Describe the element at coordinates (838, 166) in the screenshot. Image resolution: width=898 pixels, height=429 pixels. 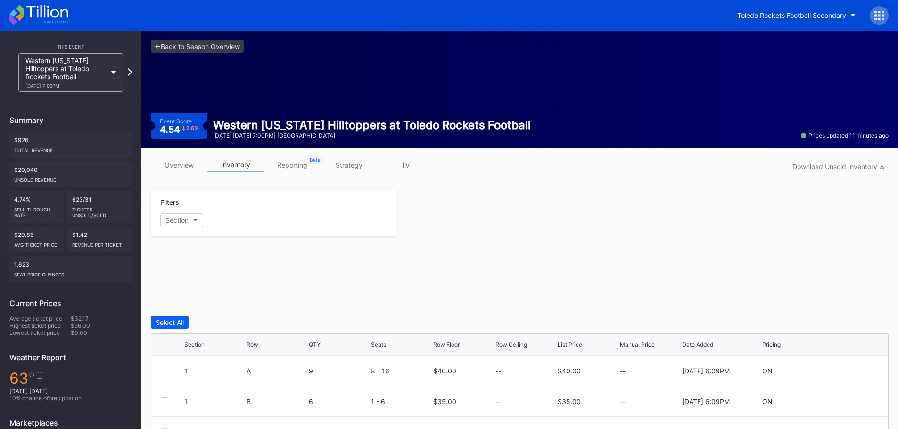
I see `div: Download Unsold Inventory` at that location.